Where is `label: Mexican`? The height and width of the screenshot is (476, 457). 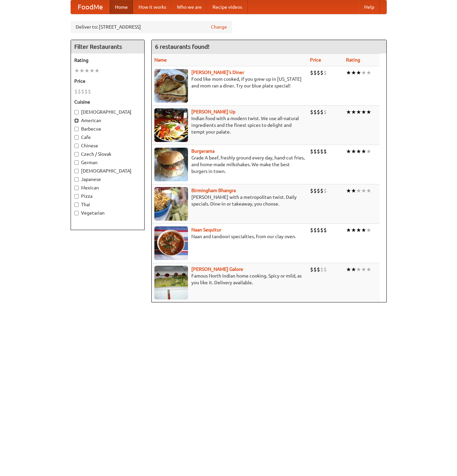 label: Mexican is located at coordinates (108, 187).